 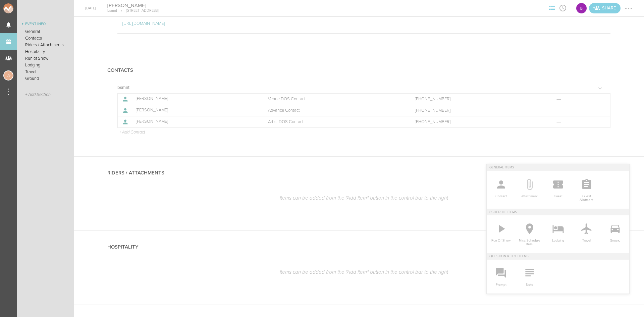 I want to click on img: NOMAD, so click(x=22, y=8).